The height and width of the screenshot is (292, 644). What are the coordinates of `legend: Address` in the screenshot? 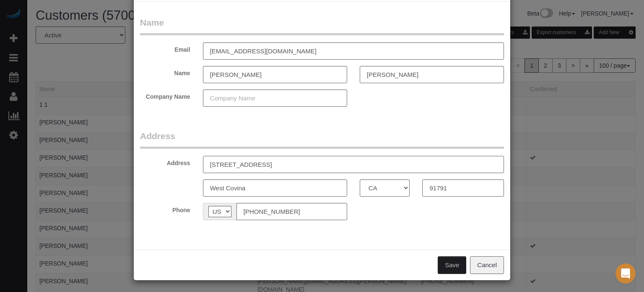 It's located at (322, 139).